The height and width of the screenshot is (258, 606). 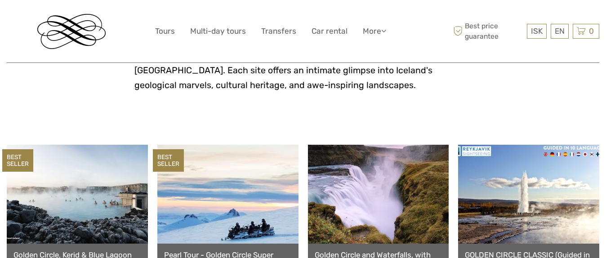 I want to click on a: Tours, so click(x=165, y=31).